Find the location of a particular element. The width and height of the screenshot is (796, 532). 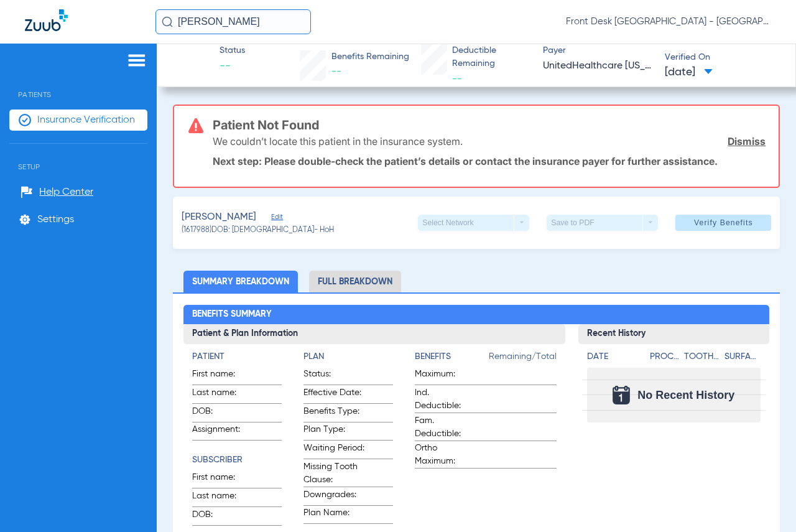

span: Payer is located at coordinates (598, 50).